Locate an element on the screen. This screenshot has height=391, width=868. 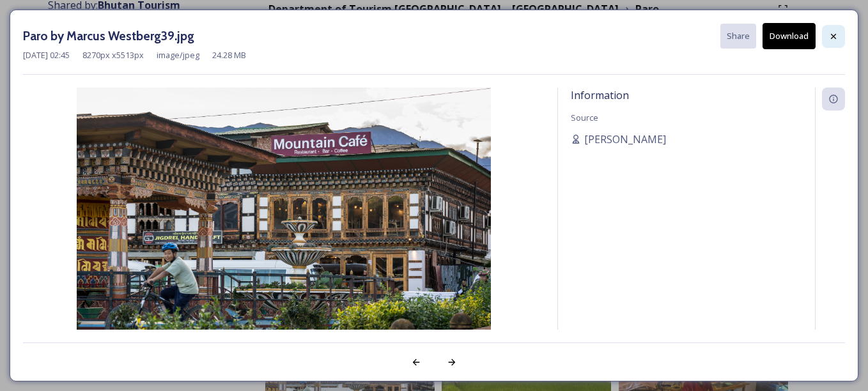
span: 24.28 MB is located at coordinates (229, 55).